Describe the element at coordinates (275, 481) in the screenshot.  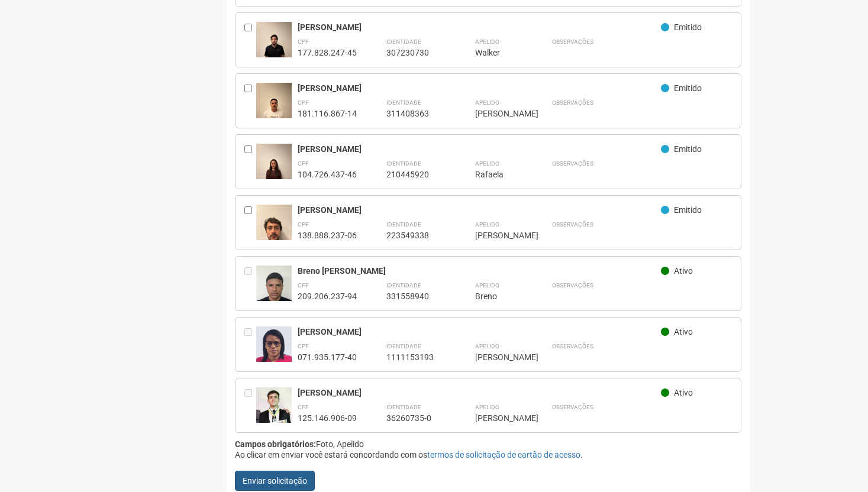
I see `button: Enviar solicitação` at that location.